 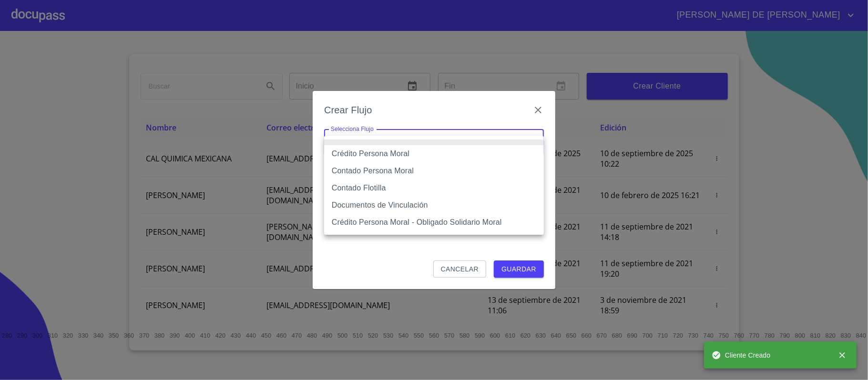 I want to click on button: close, so click(x=842, y=356).